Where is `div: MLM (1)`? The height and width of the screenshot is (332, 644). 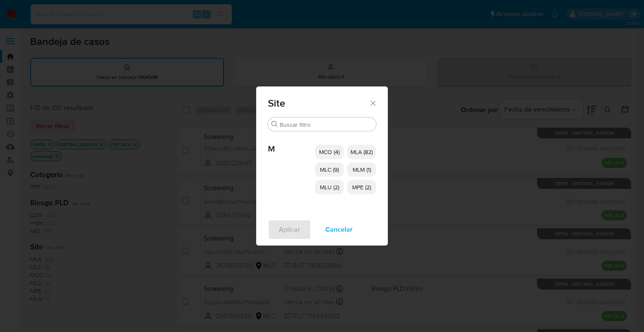
div: MLM (1) is located at coordinates (361, 169).